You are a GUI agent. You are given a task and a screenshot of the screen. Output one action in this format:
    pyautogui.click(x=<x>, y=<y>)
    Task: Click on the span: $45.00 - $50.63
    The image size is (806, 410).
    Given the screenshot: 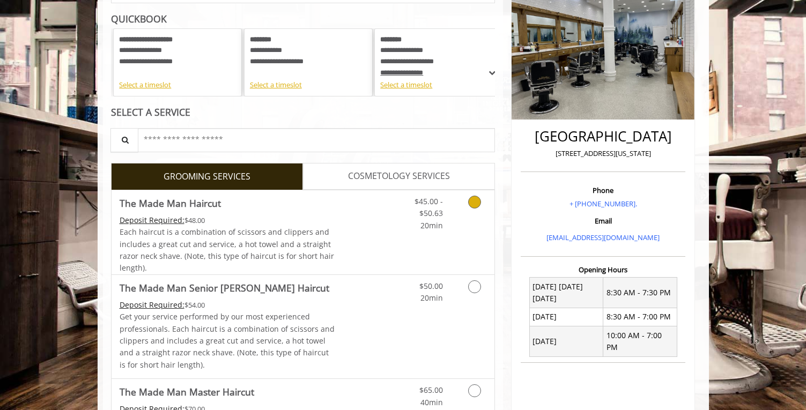 What is the action you would take?
    pyautogui.click(x=428, y=207)
    